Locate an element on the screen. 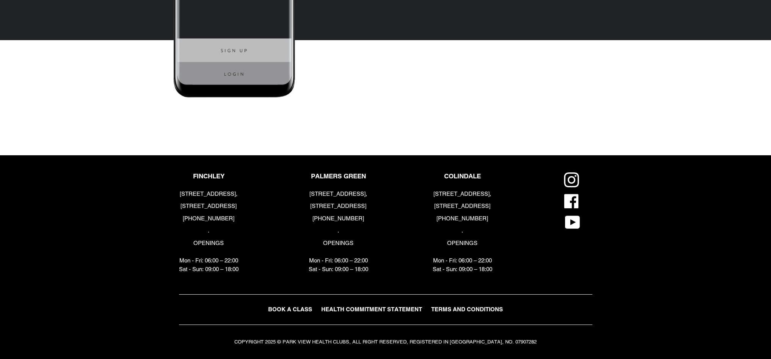 The width and height of the screenshot is (771, 359). p: FINCHLEY is located at coordinates (209, 176).